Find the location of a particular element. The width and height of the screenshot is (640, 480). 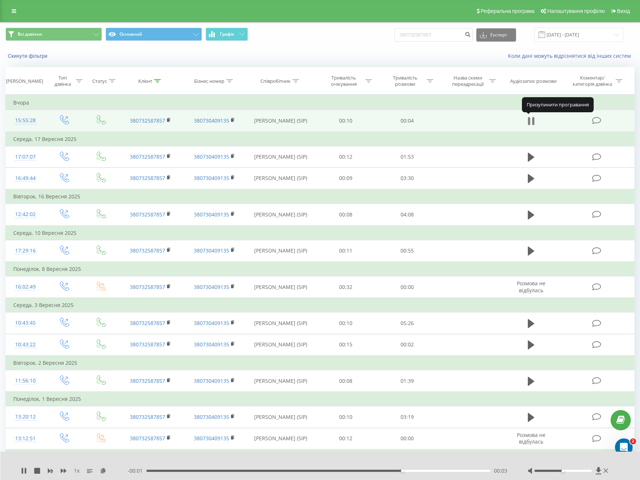

div: Коментар/категорія дзвінка is located at coordinates (592, 81).